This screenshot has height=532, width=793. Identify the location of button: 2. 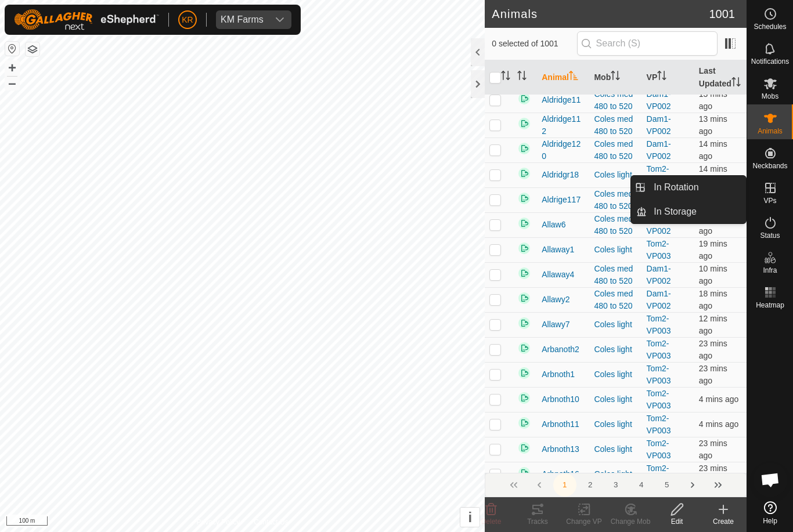
(590, 485).